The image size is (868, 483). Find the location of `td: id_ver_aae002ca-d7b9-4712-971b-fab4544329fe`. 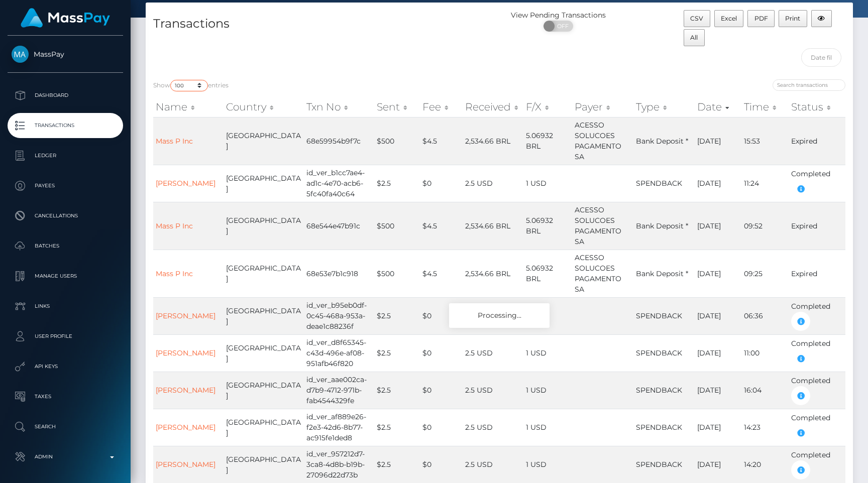

td: id_ver_aae002ca-d7b9-4712-971b-fab4544329fe is located at coordinates (339, 390).